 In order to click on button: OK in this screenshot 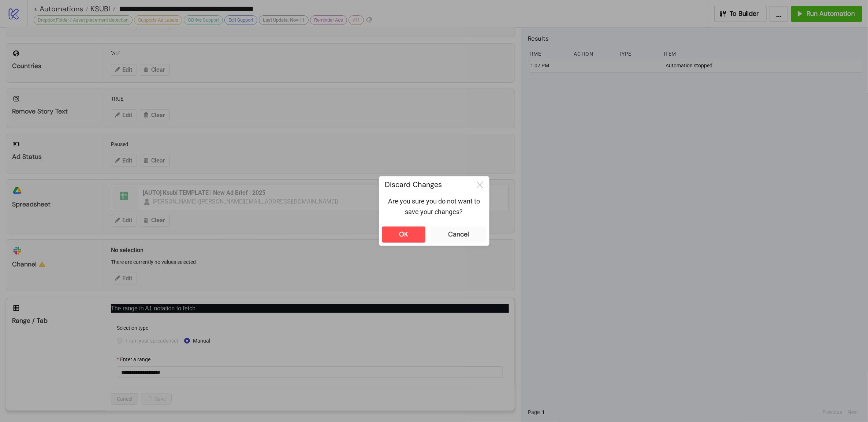, I will do `click(404, 235)`.